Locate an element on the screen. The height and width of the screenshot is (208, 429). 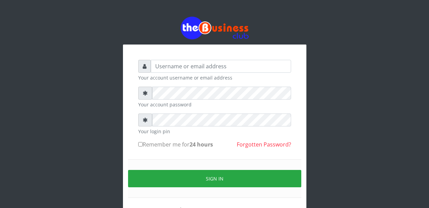
small: Your login pin is located at coordinates (215, 131).